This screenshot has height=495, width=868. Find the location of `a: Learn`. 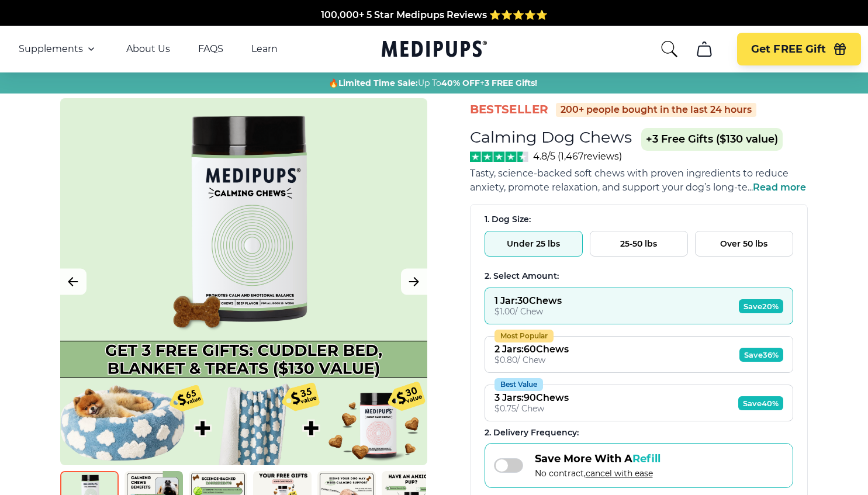

a: Learn is located at coordinates (264, 49).